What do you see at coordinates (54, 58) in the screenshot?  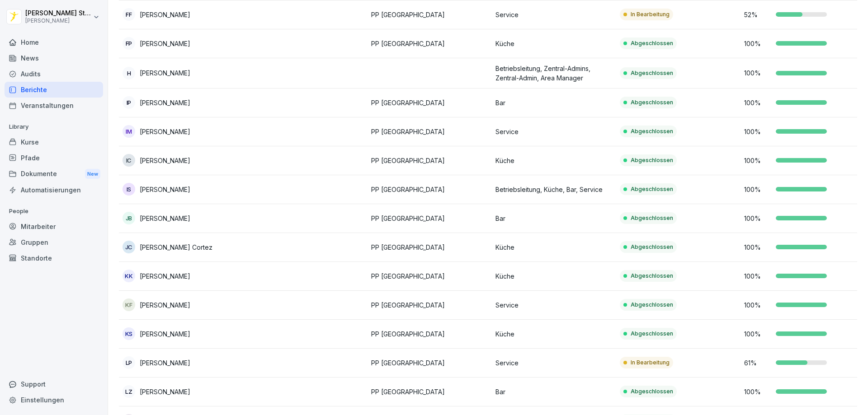 I see `a: News` at bounding box center [54, 58].